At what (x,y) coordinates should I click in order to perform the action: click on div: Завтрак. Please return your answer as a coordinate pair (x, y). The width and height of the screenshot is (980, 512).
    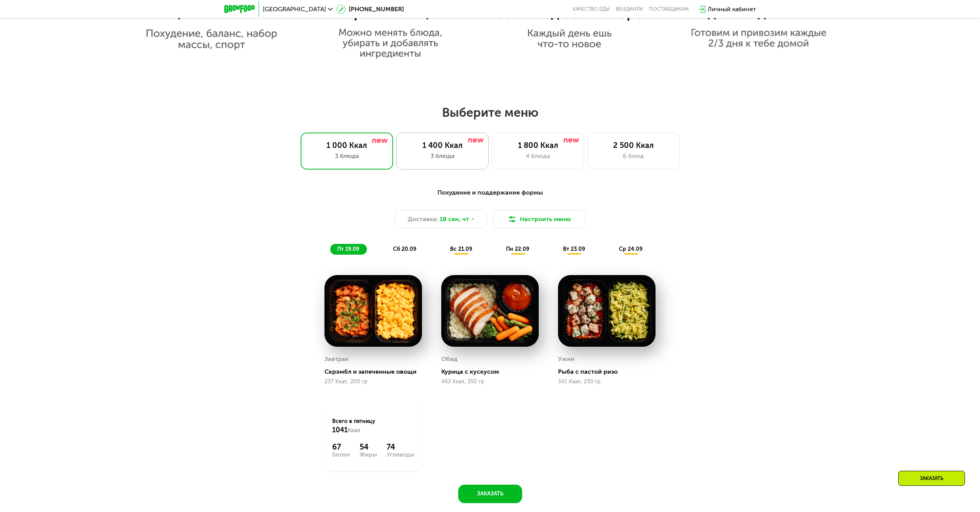
    Looking at the image, I should click on (336, 359).